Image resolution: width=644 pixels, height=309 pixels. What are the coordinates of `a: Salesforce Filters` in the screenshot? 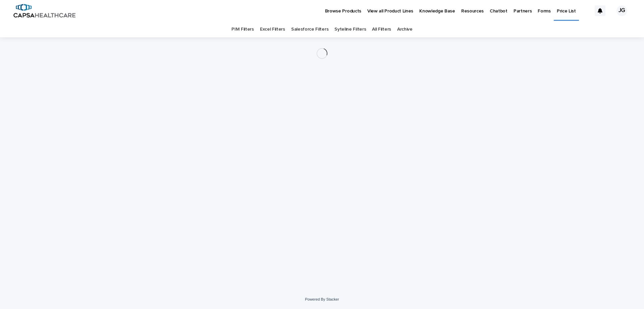 It's located at (310, 29).